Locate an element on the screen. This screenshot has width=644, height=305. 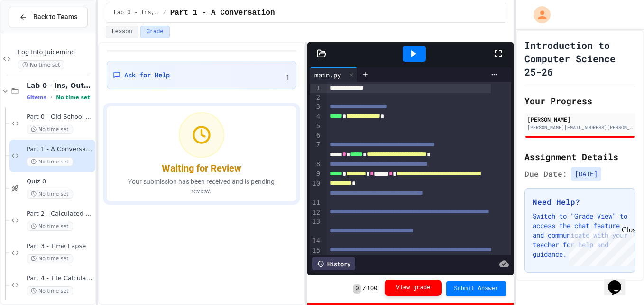
span: Submit Answer is located at coordinates (476, 289).